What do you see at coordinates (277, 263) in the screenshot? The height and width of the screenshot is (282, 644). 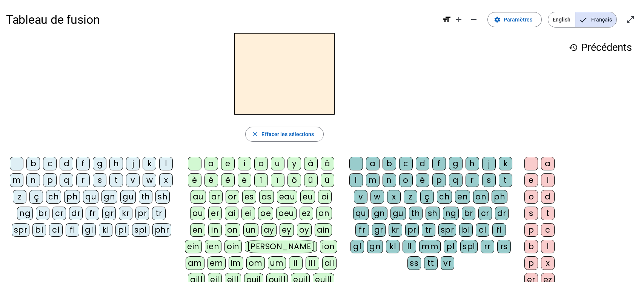 I see `div: um` at bounding box center [277, 263].